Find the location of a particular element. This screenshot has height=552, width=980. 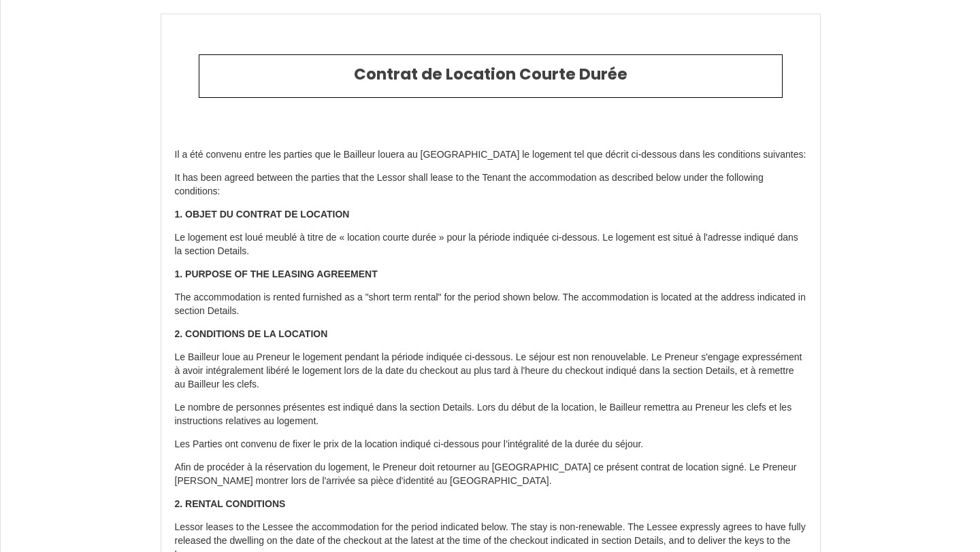

b: 1. PURPOSE OF THE LEASING AGREEMENT is located at coordinates (277, 274).